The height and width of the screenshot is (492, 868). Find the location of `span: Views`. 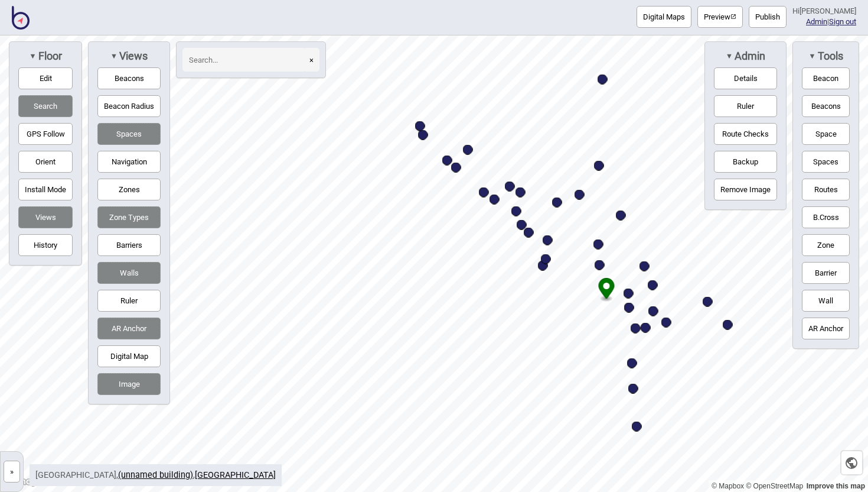

span: Views is located at coordinates (133, 56).